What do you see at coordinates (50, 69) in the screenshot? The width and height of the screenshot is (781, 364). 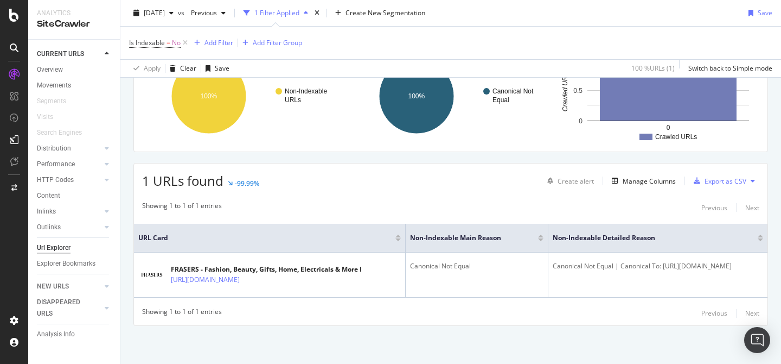 I see `div: Overview` at bounding box center [50, 69].